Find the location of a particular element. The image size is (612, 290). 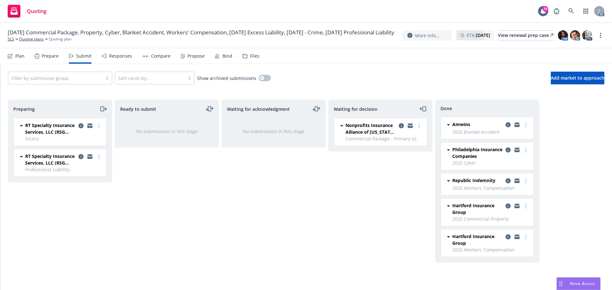

span: More info... is located at coordinates (427, 35).